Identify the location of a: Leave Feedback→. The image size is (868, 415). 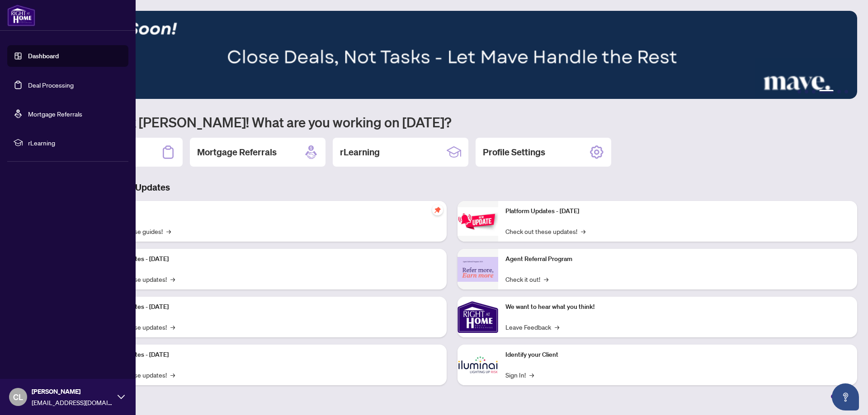
(533, 327).